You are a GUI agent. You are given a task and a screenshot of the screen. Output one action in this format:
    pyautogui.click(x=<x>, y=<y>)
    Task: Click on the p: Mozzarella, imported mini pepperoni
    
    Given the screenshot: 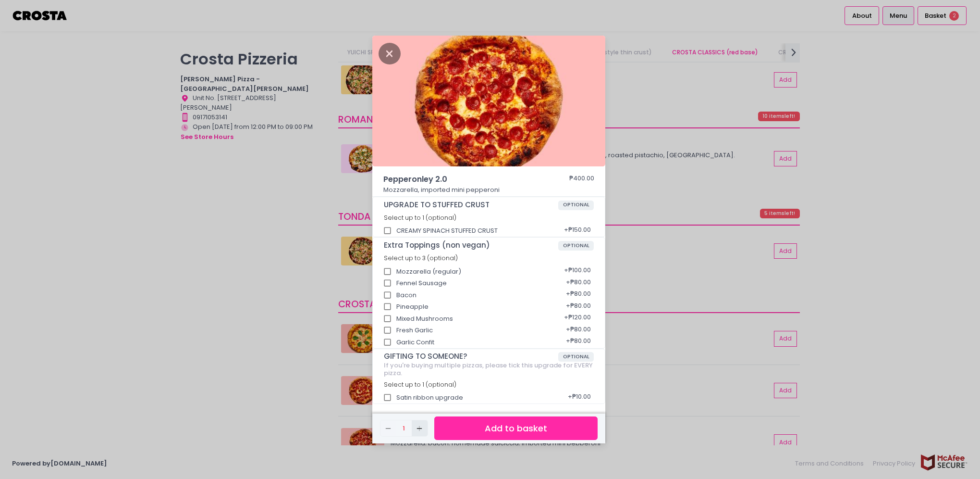 What is the action you would take?
    pyautogui.click(x=489, y=190)
    